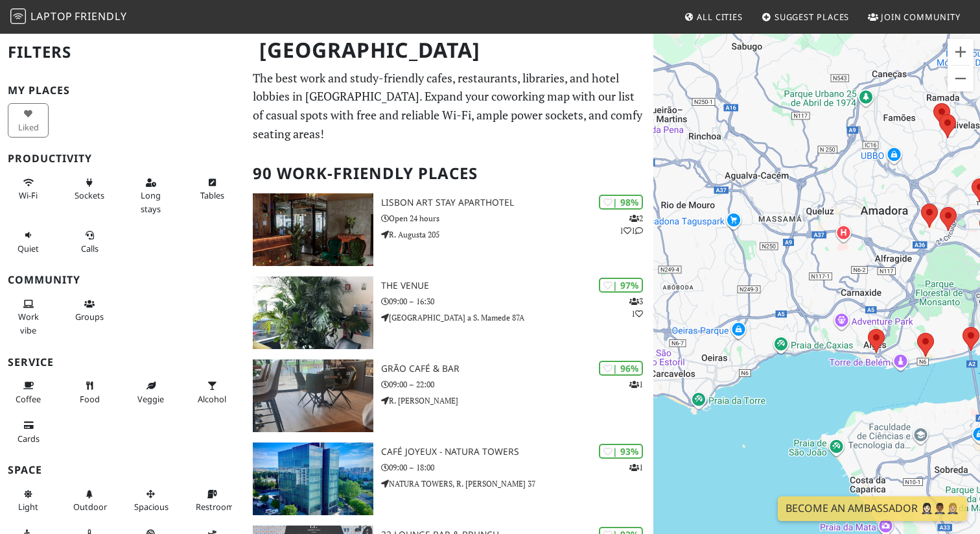 The width and height of the screenshot is (980, 534). What do you see at coordinates (518, 285) in the screenshot?
I see `h3: The VENUE` at bounding box center [518, 285].